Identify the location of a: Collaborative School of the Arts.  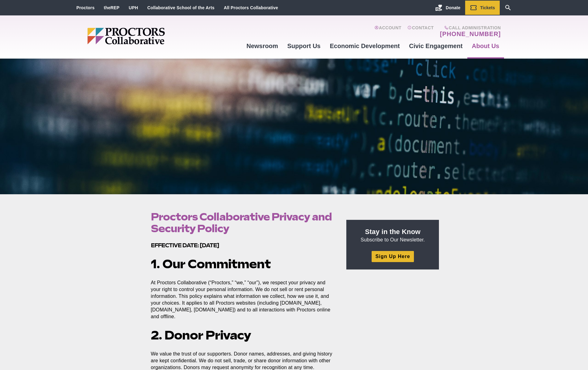
(181, 8).